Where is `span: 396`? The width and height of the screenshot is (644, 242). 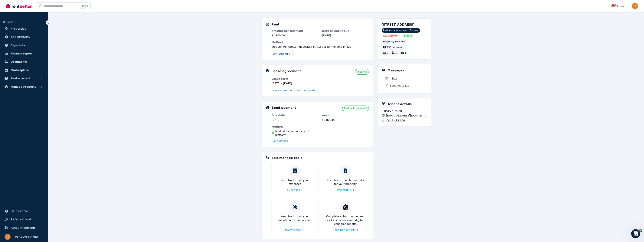 span: 396 is located at coordinates (614, 5).